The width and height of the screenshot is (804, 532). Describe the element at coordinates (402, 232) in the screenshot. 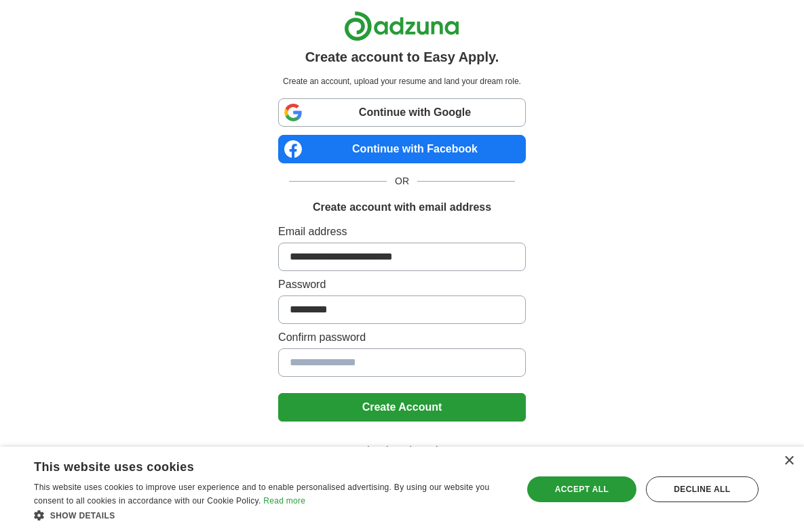

I see `label: Email address` at that location.